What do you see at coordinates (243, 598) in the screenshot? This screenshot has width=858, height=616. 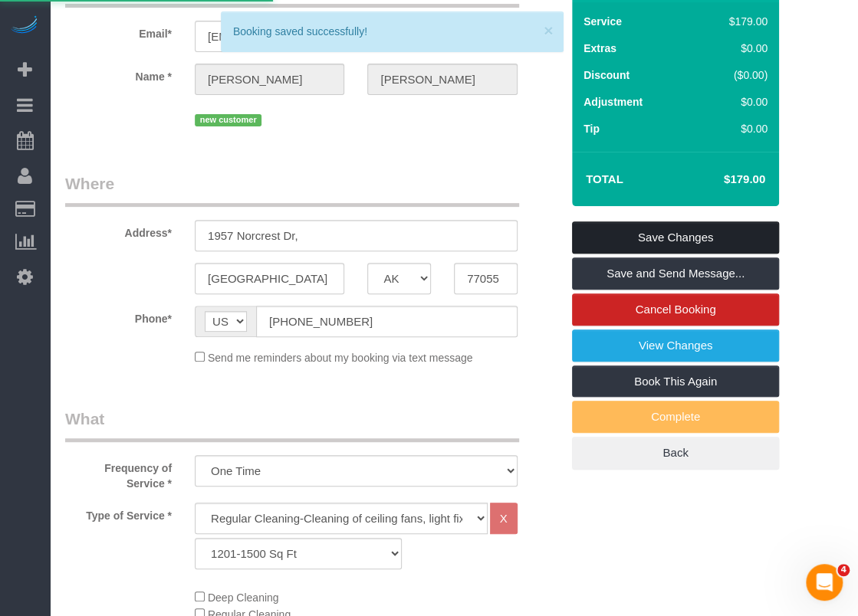 I see `span: Deep Cleaning` at bounding box center [243, 598].